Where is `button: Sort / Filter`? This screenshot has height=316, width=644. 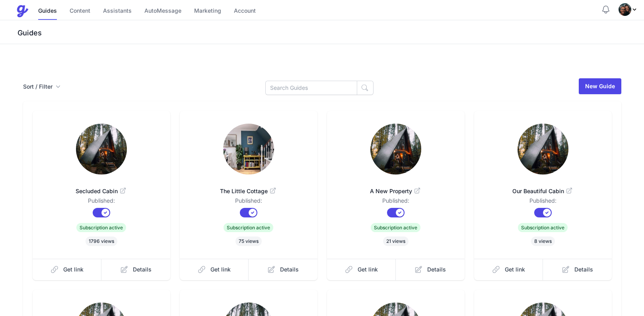 button: Sort / Filter is located at coordinates (42, 86).